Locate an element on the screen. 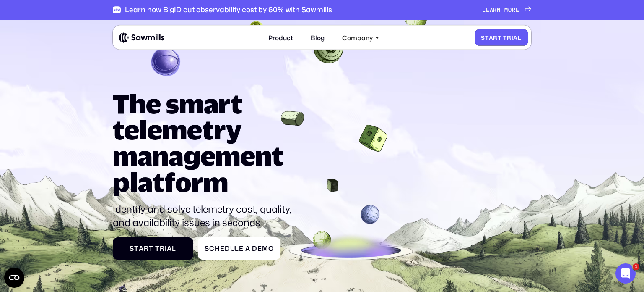 The height and width of the screenshot is (292, 644). a: Product is located at coordinates (280, 37).